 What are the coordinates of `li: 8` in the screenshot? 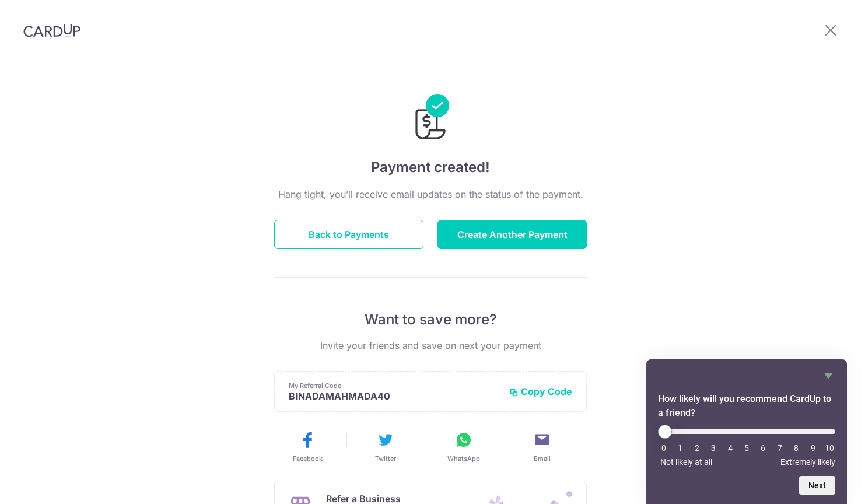 It's located at (796, 448).